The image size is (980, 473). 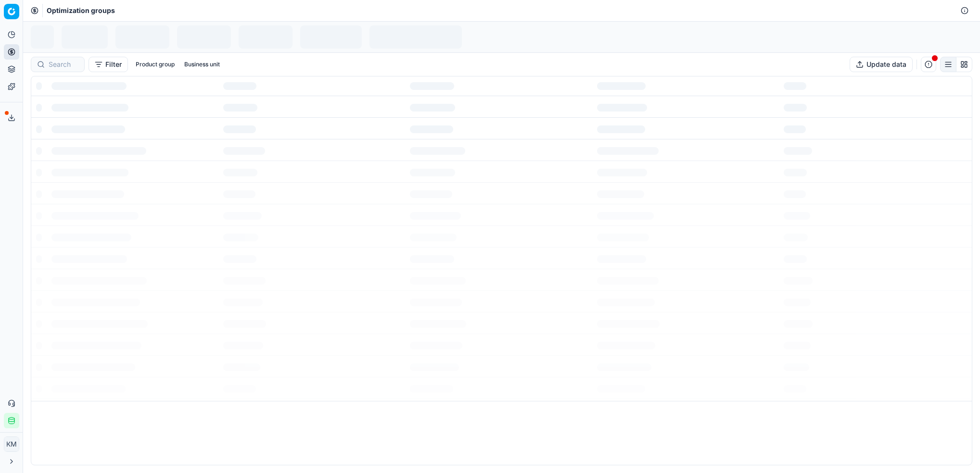 I want to click on span: Optimization groups, so click(x=81, y=10).